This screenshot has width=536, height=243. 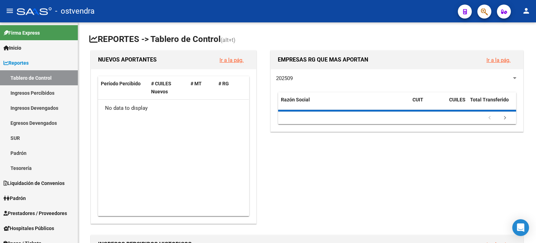 What do you see at coordinates (168, 88) in the screenshot?
I see `datatable-header-cell: # CUILES Nuevos` at bounding box center [168, 88].